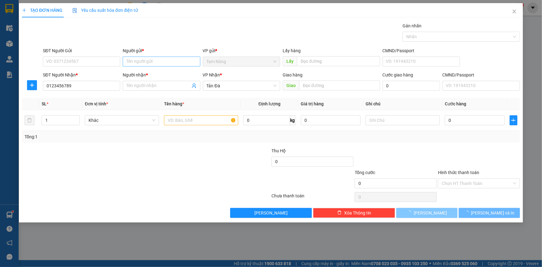 The height and width of the screenshot is (267, 542). What do you see at coordinates (279, 151) in the screenshot?
I see `span: Thu Hộ` at bounding box center [279, 151].